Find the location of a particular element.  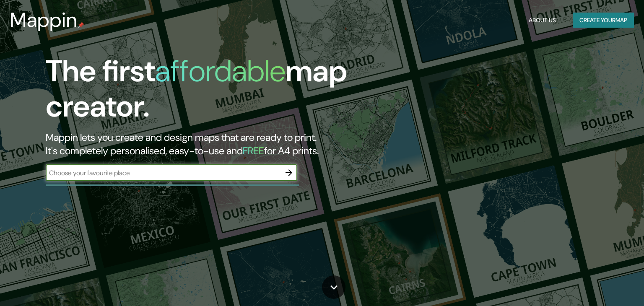

h3: Mappin is located at coordinates (44, 20).